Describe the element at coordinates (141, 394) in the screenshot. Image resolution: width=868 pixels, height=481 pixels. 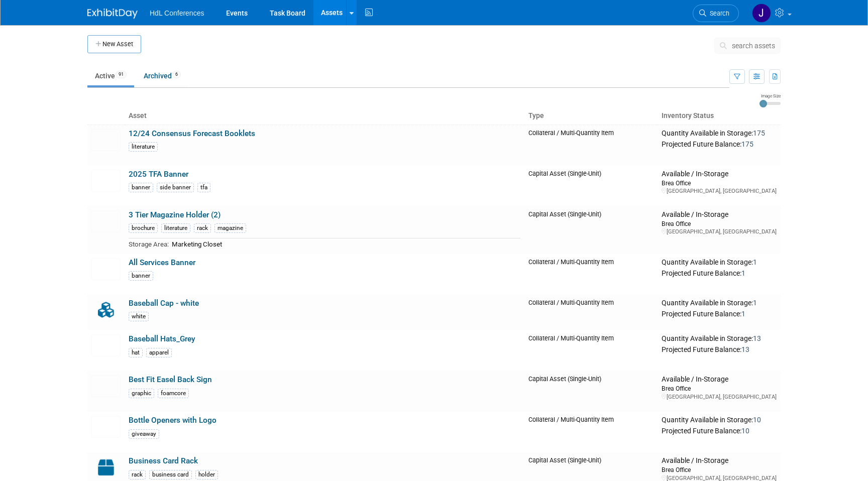
I see `div: graphic` at that location.